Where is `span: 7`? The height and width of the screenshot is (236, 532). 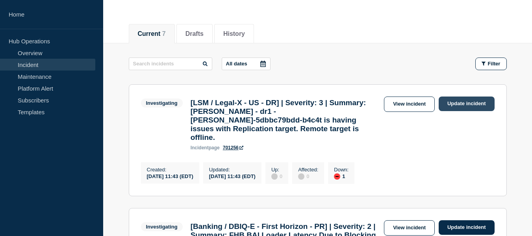 span: 7 is located at coordinates (164, 33).